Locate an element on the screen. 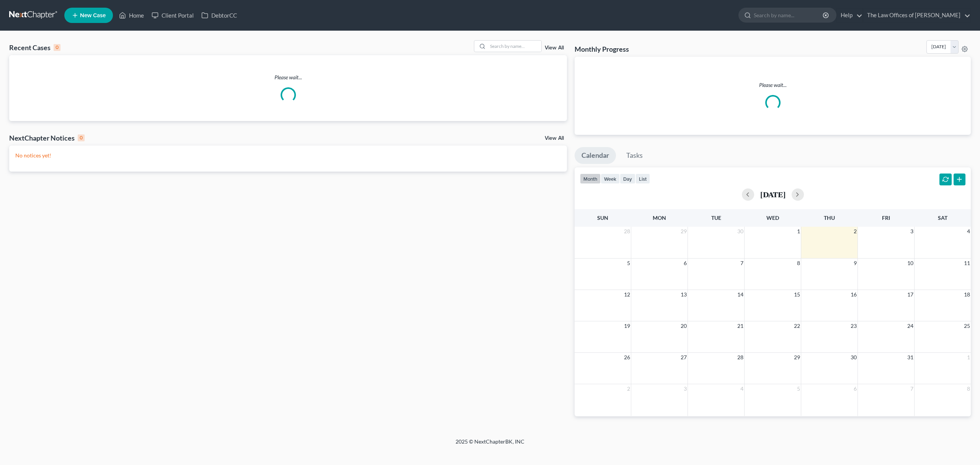 Image resolution: width=980 pixels, height=465 pixels. span: 21 is located at coordinates (741, 326).